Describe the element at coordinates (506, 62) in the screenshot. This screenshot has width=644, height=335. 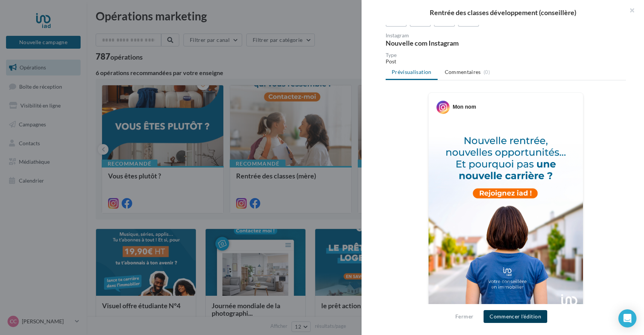
I see `div: Post` at that location.